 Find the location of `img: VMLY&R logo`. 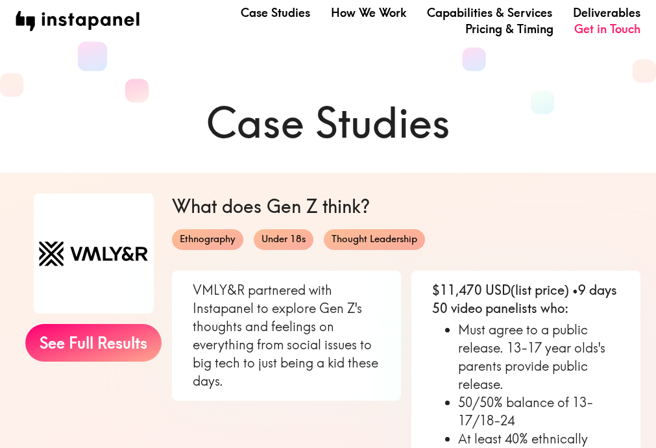

img: VMLY&R logo is located at coordinates (93, 253).